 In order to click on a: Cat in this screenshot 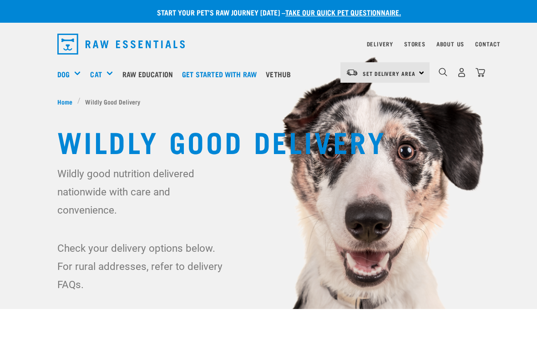, I will do `click(95, 74)`.